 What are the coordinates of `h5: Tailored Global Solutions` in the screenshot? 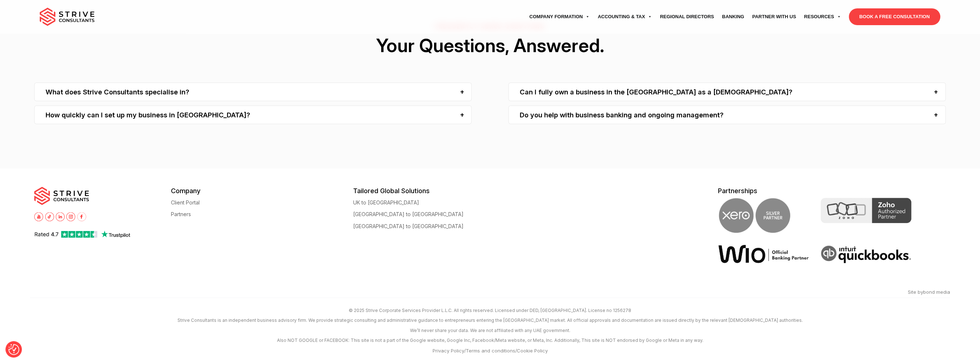 It's located at (444, 191).